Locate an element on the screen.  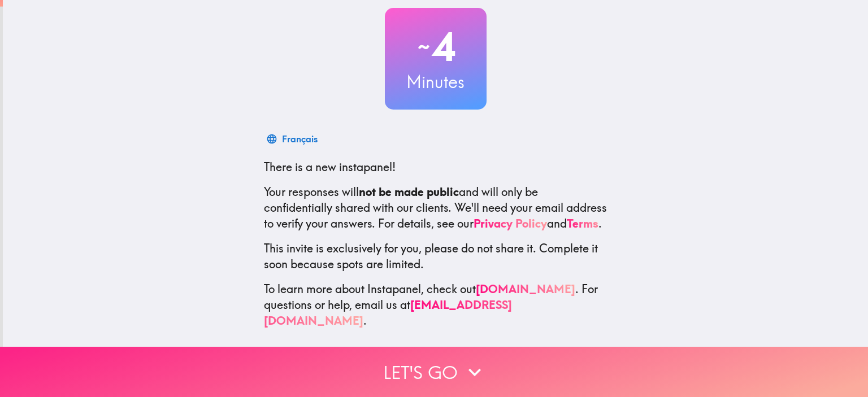
a: Privacy Policy is located at coordinates (510, 223).